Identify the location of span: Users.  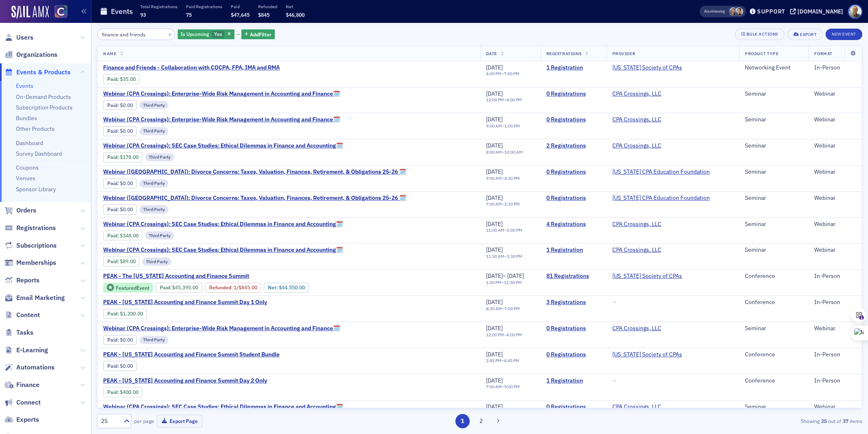
(25, 38).